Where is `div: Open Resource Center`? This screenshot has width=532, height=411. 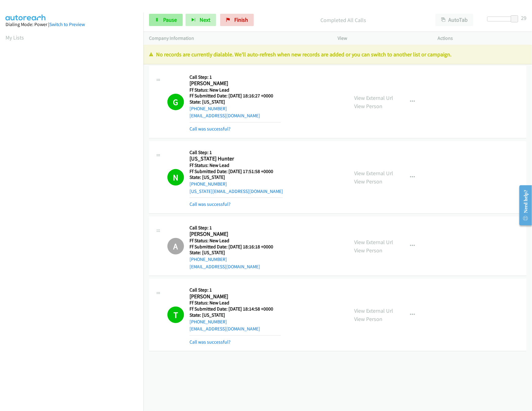
div: Open Resource Center is located at coordinates (11, 24).